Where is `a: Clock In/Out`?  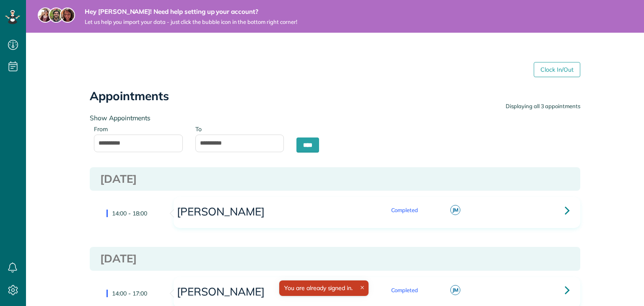 a: Clock In/Out is located at coordinates (557, 70).